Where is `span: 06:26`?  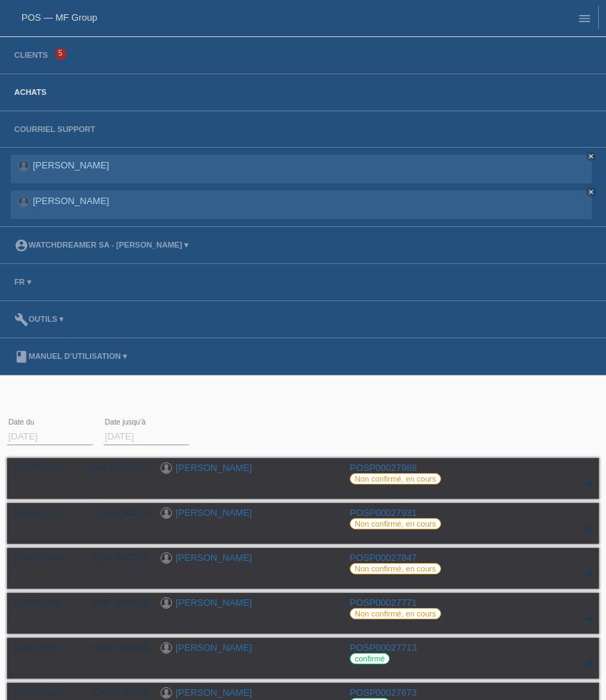 span: 06:26 is located at coordinates (52, 603).